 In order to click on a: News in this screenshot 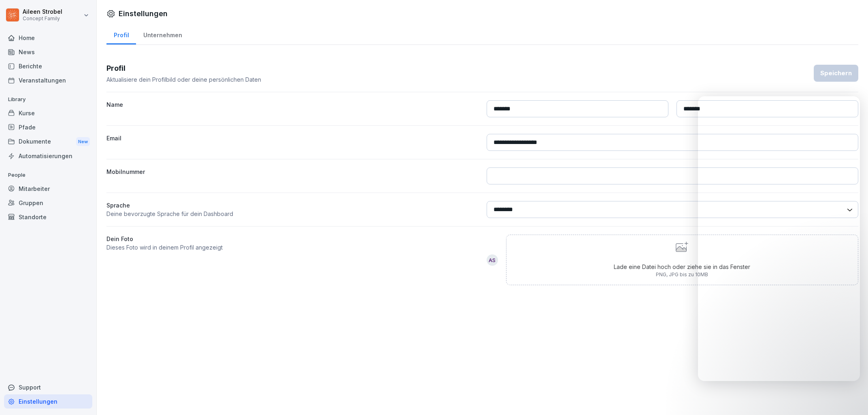, I will do `click(48, 52)`.